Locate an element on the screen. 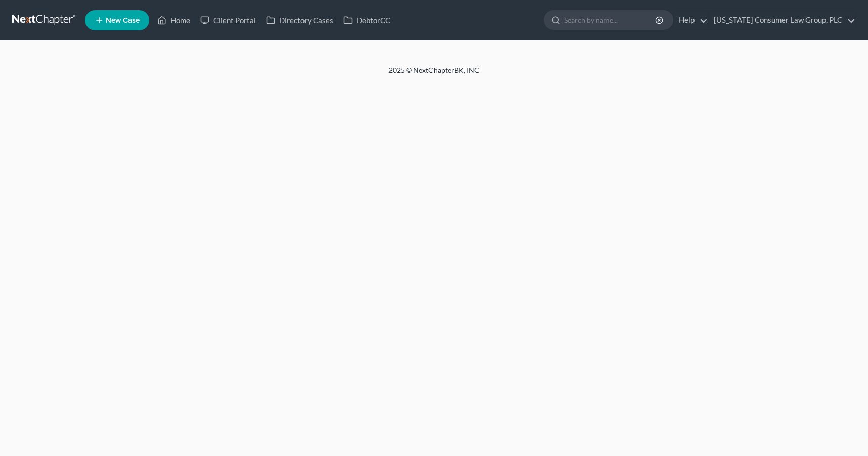 Image resolution: width=868 pixels, height=456 pixels. a: Directory Cases is located at coordinates (299, 20).